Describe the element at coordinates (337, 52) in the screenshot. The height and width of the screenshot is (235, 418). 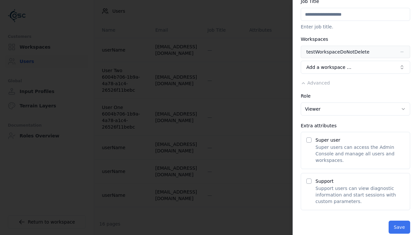
I see `div: testWorkspaceDoNotDelete` at that location.